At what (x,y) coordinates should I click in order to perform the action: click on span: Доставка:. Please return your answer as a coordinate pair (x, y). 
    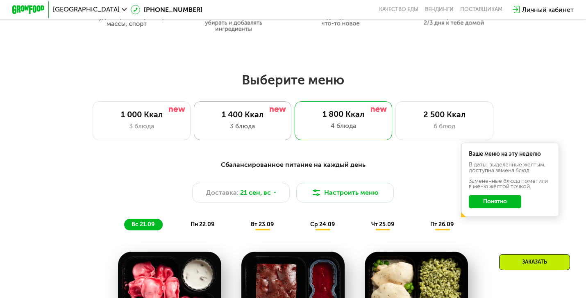
    Looking at the image, I should click on (222, 193).